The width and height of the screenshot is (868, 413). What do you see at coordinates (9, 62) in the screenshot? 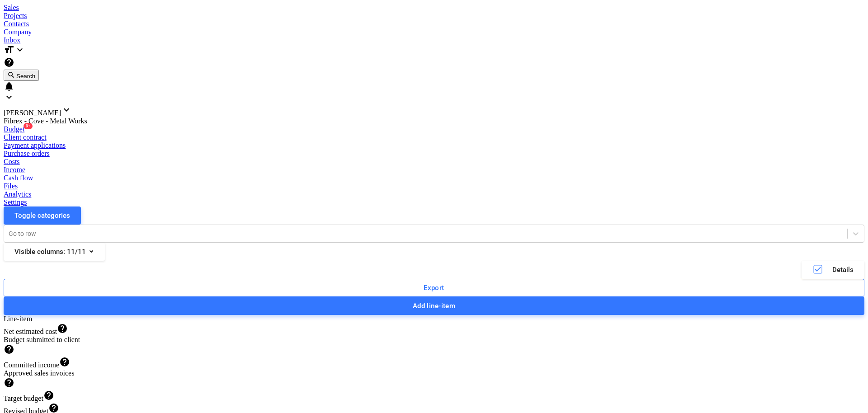
I see `i: Knowledge base` at bounding box center [9, 62].